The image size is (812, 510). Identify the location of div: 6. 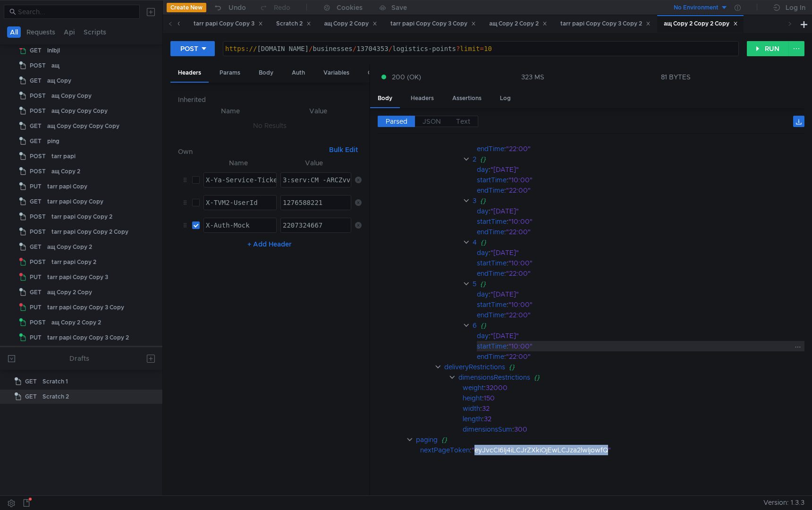
(474, 326).